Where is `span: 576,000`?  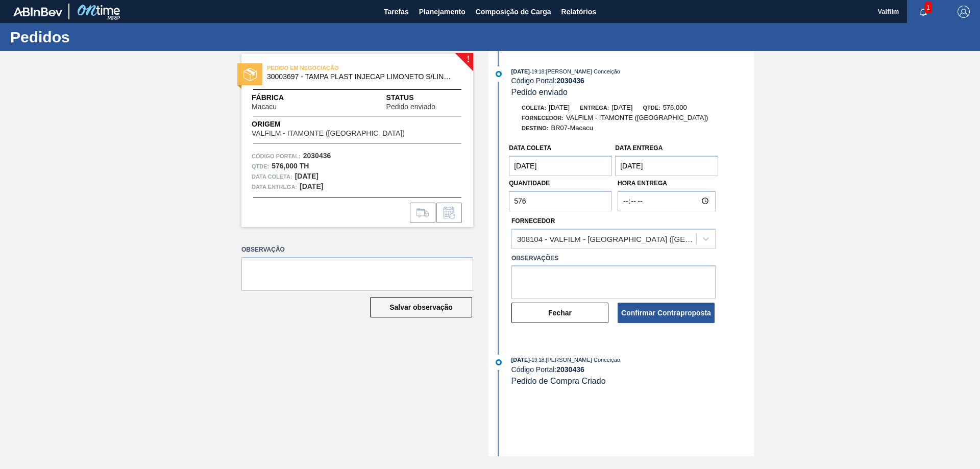
span: 576,000 is located at coordinates (675, 107).